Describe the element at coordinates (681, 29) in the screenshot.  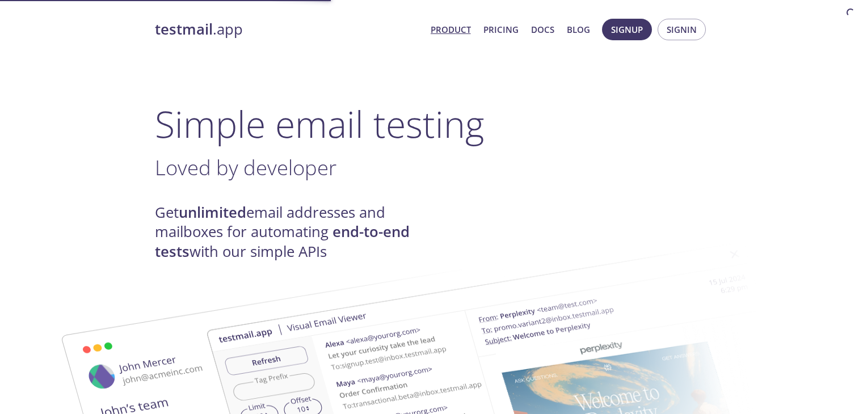
I see `button: Signin` at that location.